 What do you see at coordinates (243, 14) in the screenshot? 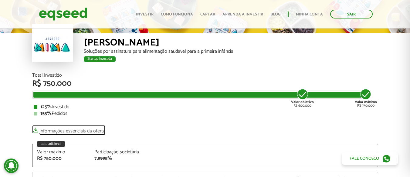
I see `a: Aprenda a investir` at bounding box center [243, 14].